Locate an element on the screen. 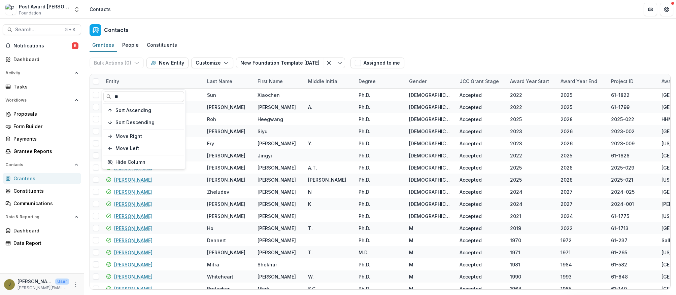 Image resolution: width=676 pixels, height=295 pixels. p: User is located at coordinates (62, 282).